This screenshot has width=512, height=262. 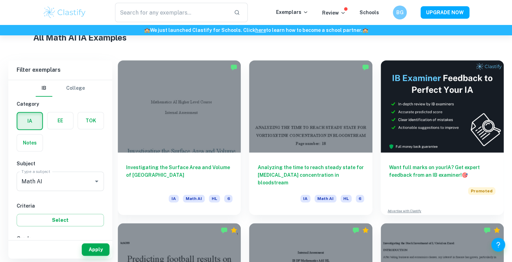 What do you see at coordinates (60, 70) in the screenshot?
I see `h6: Filter exemplars` at bounding box center [60, 70].